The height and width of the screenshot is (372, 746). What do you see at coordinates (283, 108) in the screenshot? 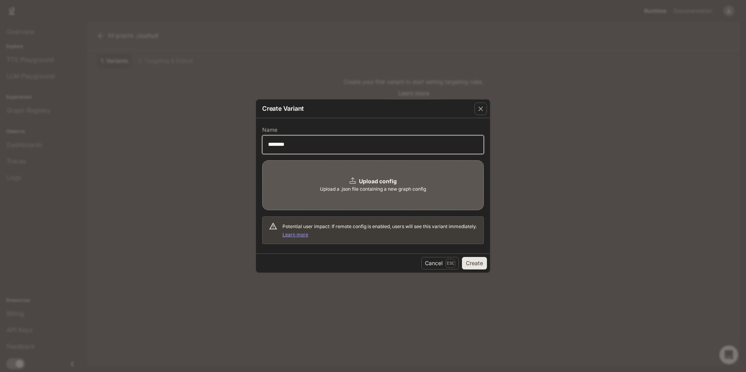
I see `p: Create Variant` at bounding box center [283, 108].